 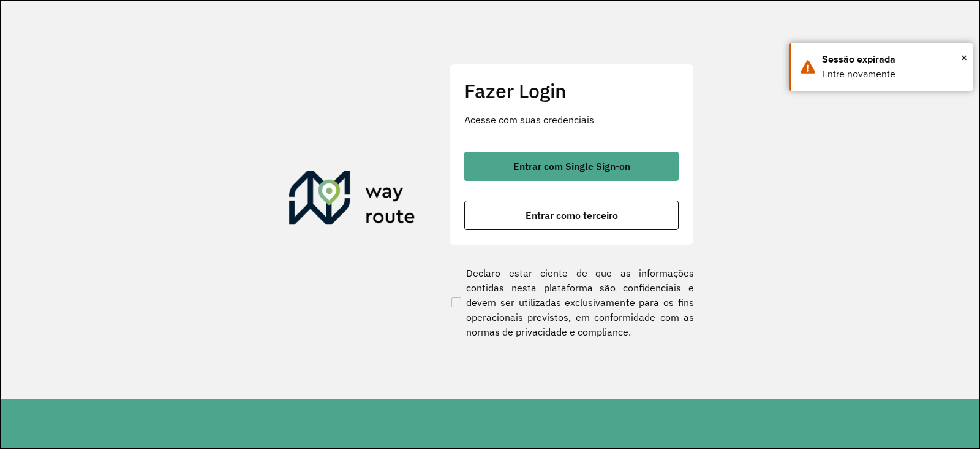 I want to click on label: Declaro estar ciente de que as informações contidas nesta plataforma são confidenciais e devem se..., so click(x=572, y=302).